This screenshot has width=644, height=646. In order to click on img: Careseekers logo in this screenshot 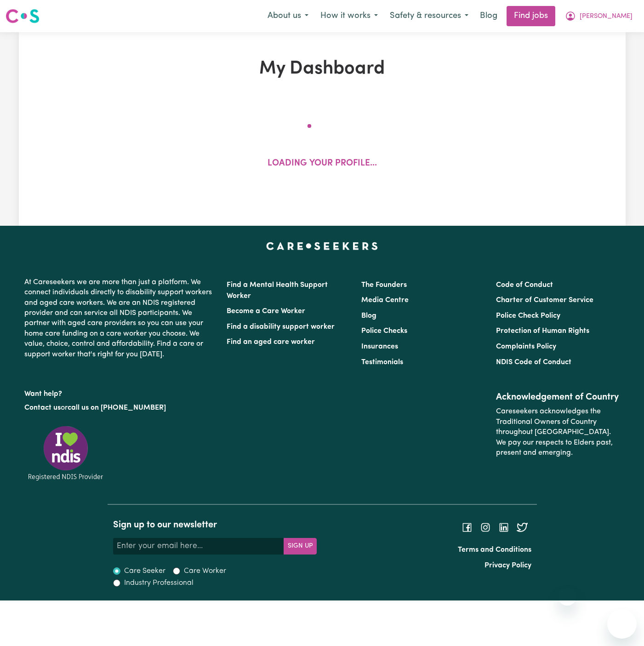, I will do `click(22, 16)`.